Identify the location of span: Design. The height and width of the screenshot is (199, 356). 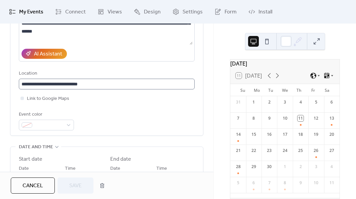
(152, 12).